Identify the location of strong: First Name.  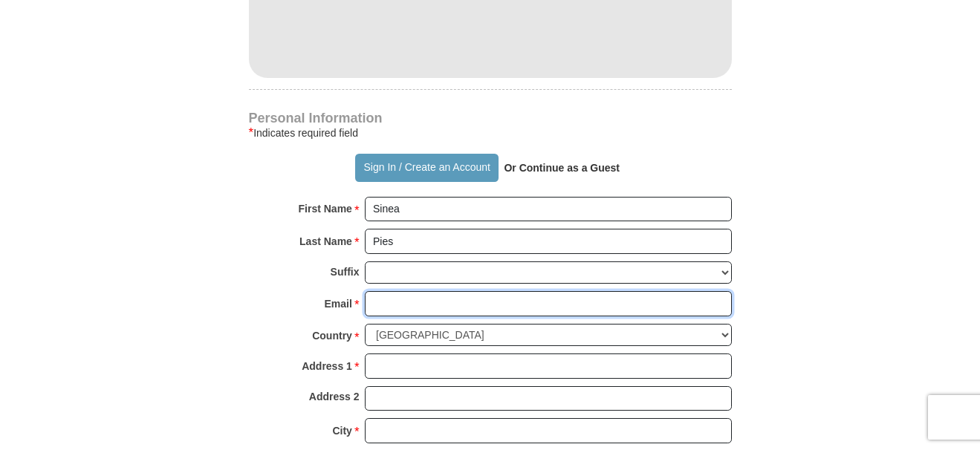
(325, 208).